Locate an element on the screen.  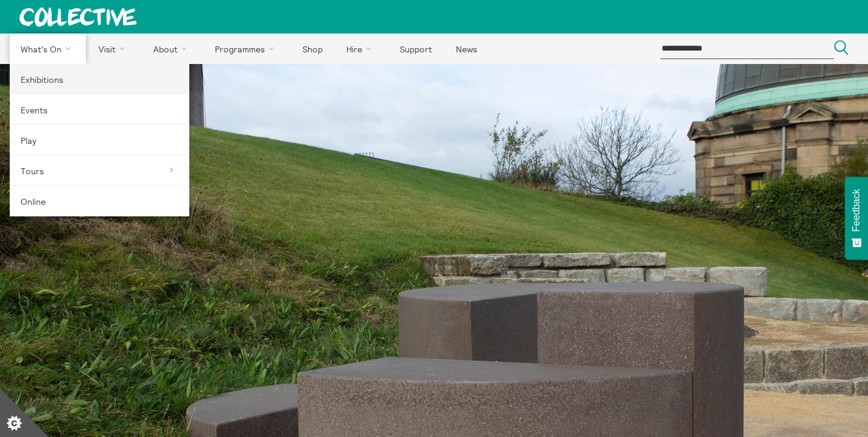
a: Tours is located at coordinates (99, 171).